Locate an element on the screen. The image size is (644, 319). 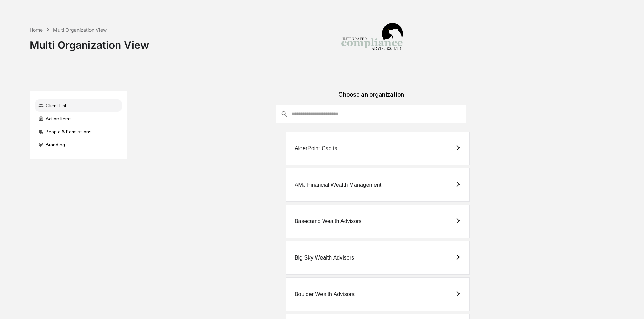
div: Branding is located at coordinates (79, 145).